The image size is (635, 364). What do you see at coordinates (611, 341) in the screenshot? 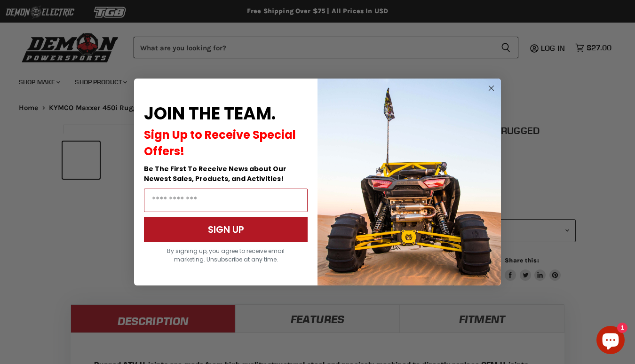
I see `inbox-online-store-chat: Shopify online store chat` at bounding box center [611, 341].